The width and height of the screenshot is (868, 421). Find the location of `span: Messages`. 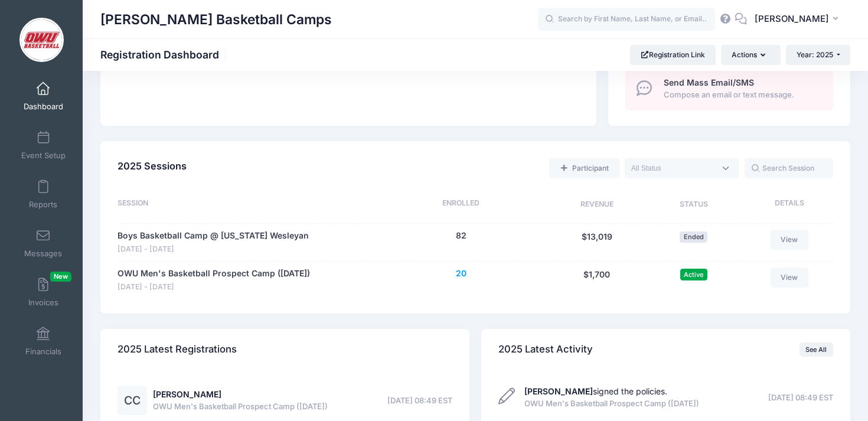

span: Messages is located at coordinates (43, 253).